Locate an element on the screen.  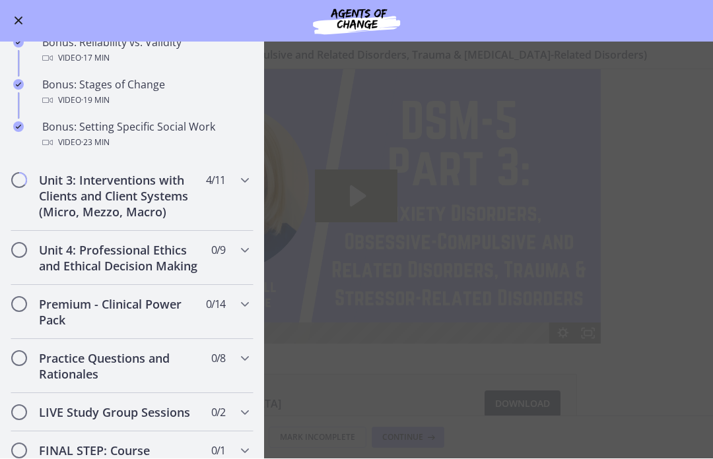
span: · 17 min is located at coordinates (95, 59).